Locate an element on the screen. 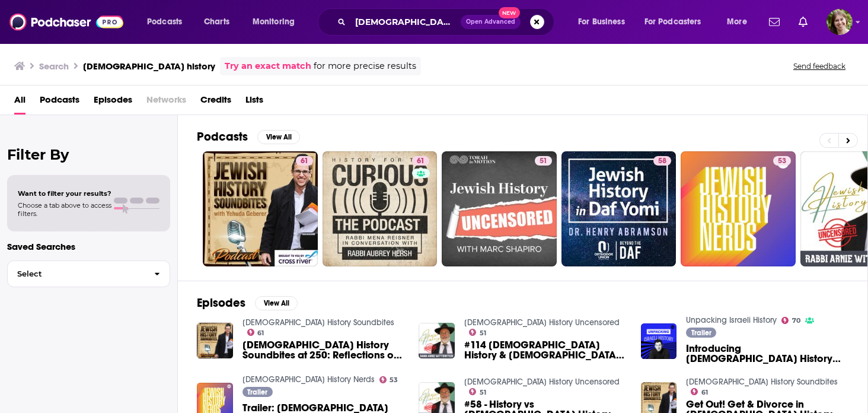 The image size is (868, 413). span: for more precise results is located at coordinates (365, 66).